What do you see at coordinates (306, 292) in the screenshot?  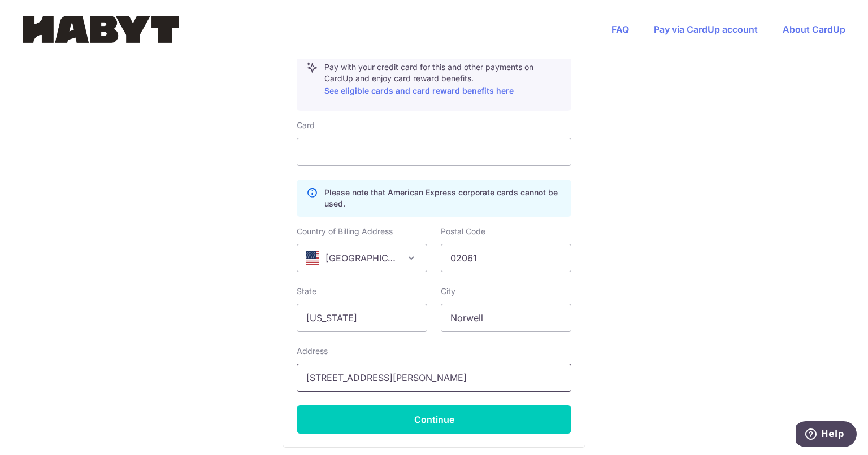 I see `label: State` at bounding box center [306, 292].